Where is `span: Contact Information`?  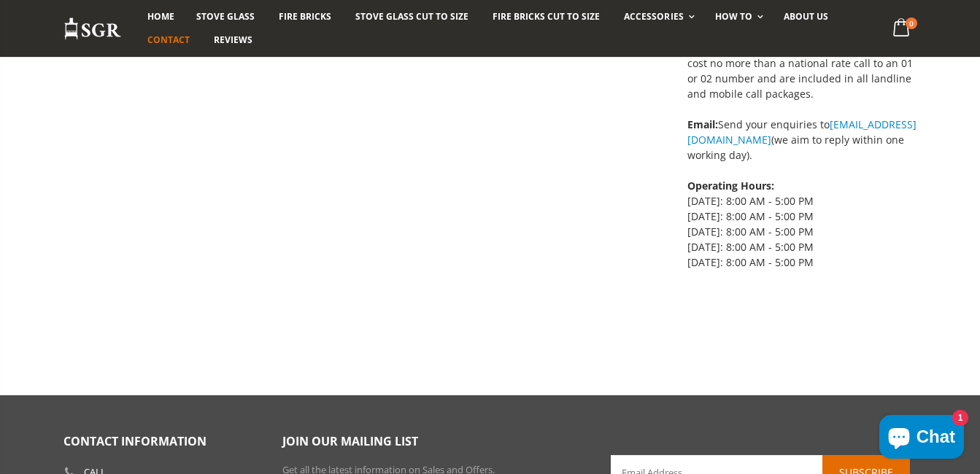 span: Contact Information is located at coordinates (135, 441).